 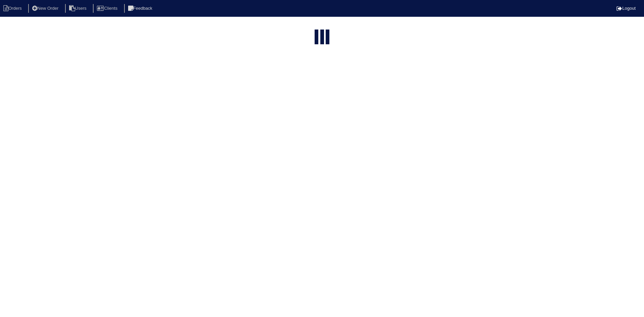 I want to click on a: Users, so click(x=79, y=8).